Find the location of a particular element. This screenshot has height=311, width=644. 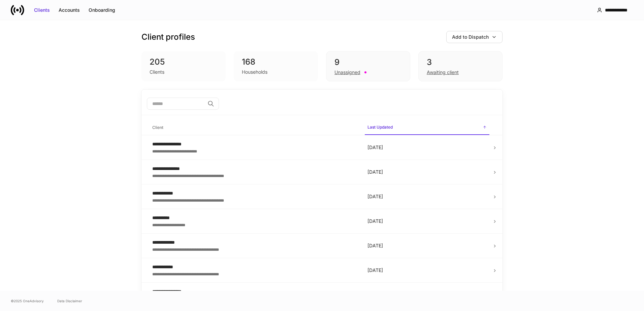

span: Last Updated is located at coordinates (427, 128).